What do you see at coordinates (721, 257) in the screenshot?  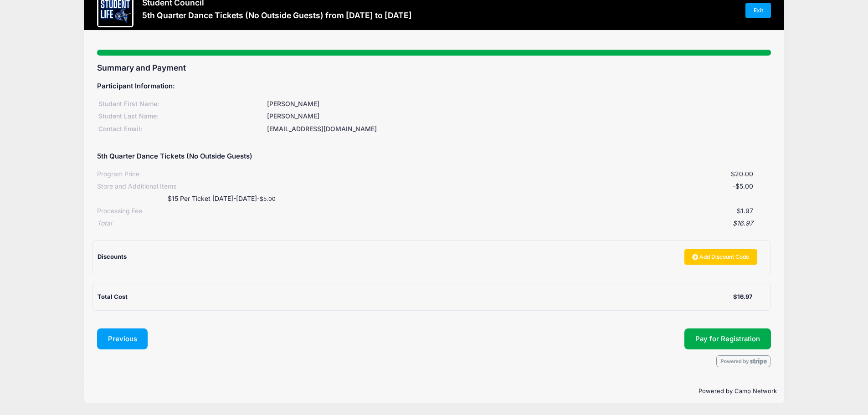 I see `a: Add Discount Code` at bounding box center [721, 257].